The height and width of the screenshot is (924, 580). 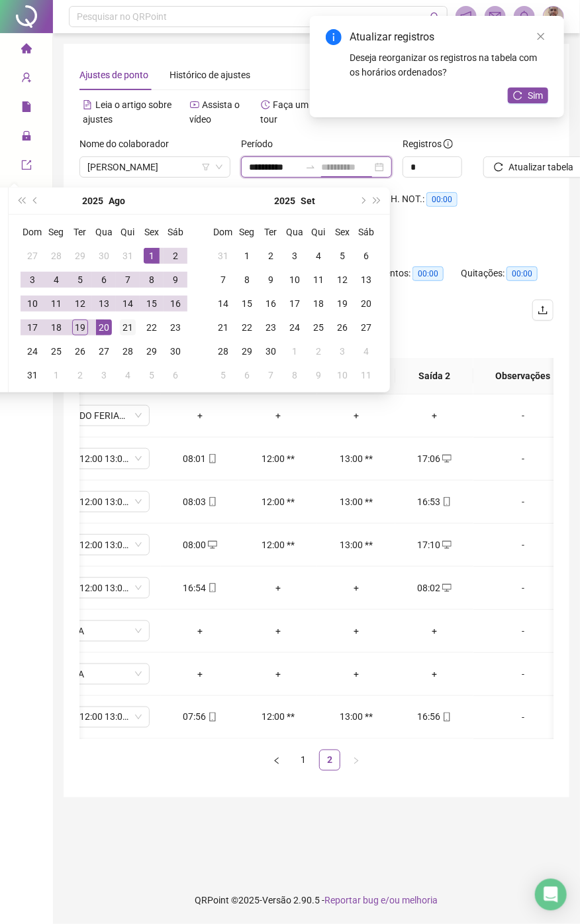 I want to click on td: 2025-08-15, so click(x=152, y=303).